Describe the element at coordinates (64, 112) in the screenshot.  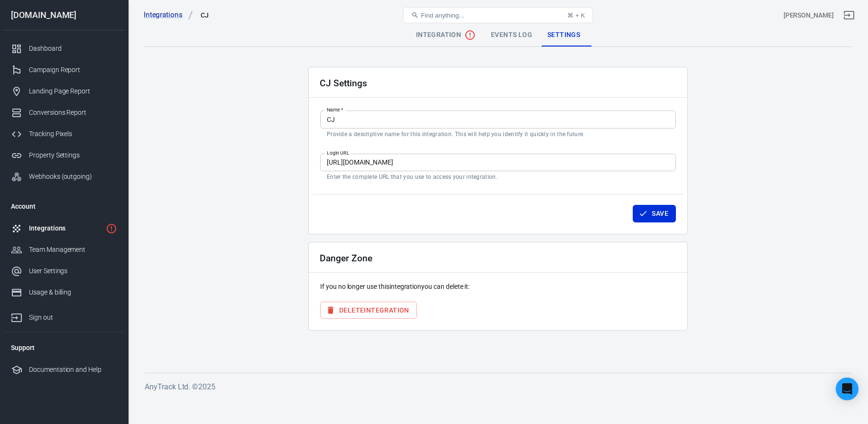
I see `a: Conversions Report` at that location.